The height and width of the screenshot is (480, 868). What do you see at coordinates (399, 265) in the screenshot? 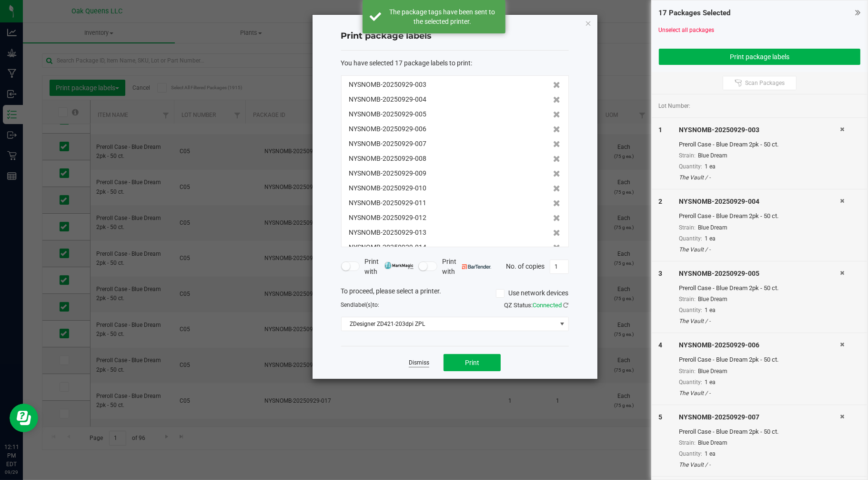
I see `img: mark_magic_cybra.png` at bounding box center [399, 265].